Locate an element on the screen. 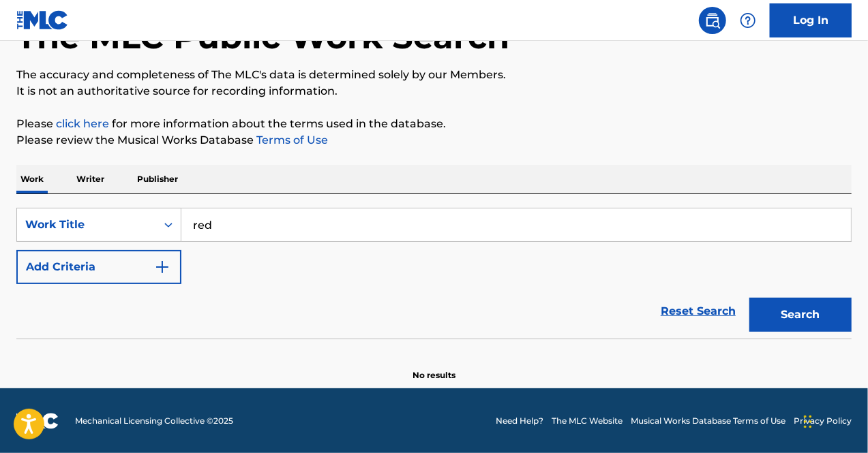 The height and width of the screenshot is (453, 868). p: Writer is located at coordinates (90, 179).